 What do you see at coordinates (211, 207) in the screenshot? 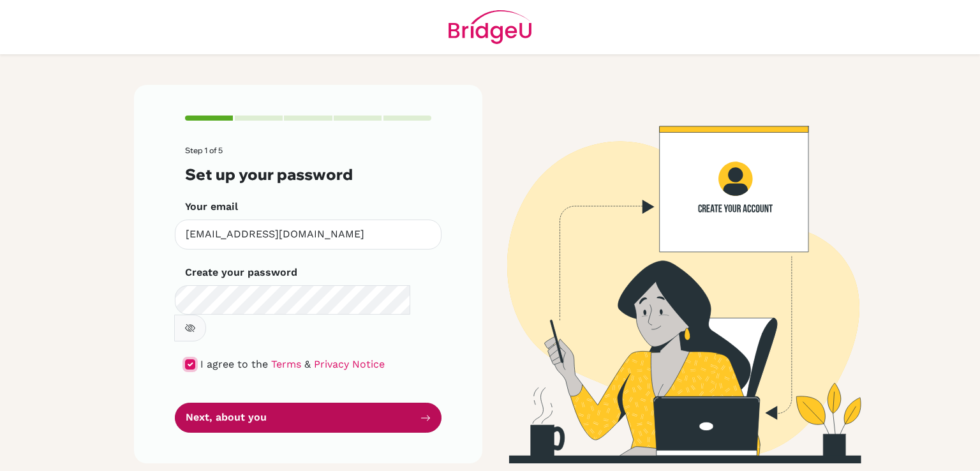
I see `label: Your email` at bounding box center [211, 207].